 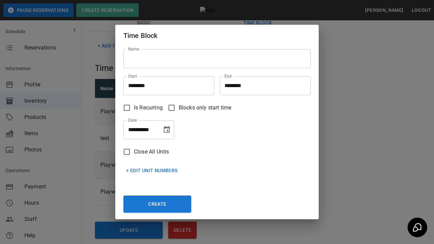 What do you see at coordinates (152, 171) in the screenshot?
I see `button: + Edit Unit Numbers` at bounding box center [152, 171].